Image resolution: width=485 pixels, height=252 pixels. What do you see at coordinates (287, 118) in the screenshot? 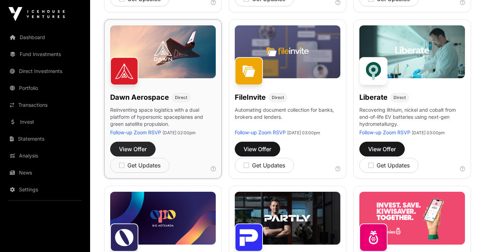
I see `p: Automating document collection for banks, brokers and lenders.` at bounding box center [287, 118].